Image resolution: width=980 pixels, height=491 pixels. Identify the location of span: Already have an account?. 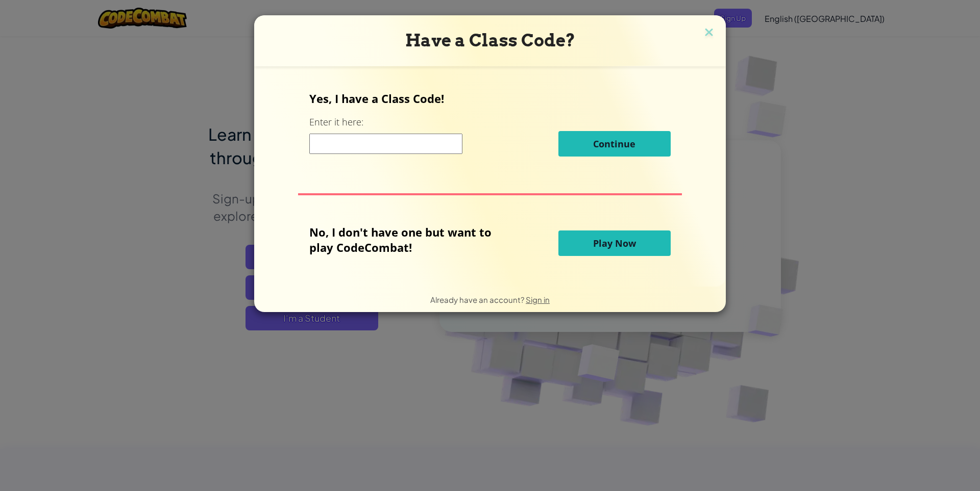
(478, 299).